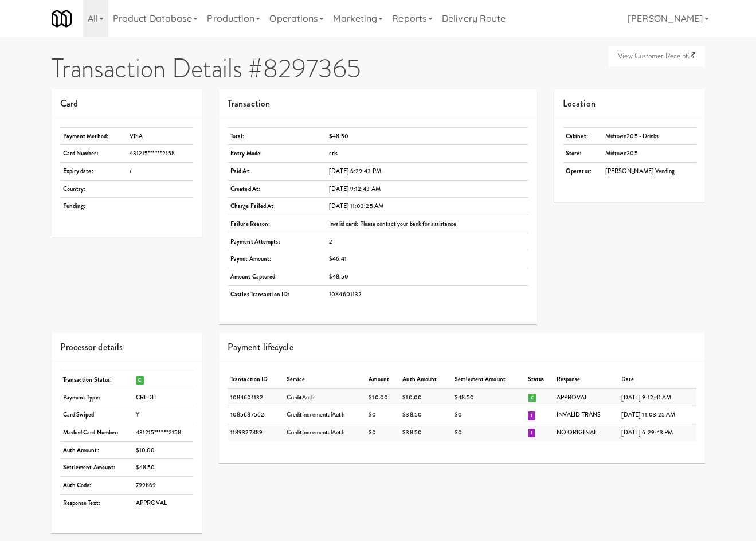  I want to click on strong: Store:, so click(574, 153).